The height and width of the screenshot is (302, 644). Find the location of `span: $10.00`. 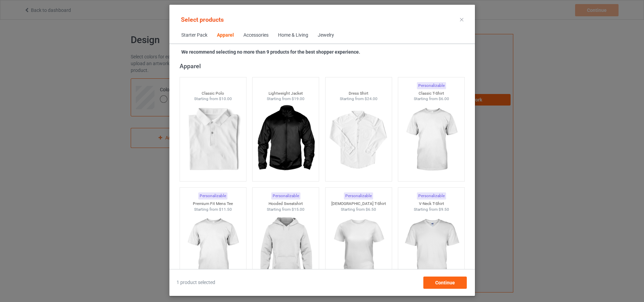

span: $10.00 is located at coordinates (225, 99).